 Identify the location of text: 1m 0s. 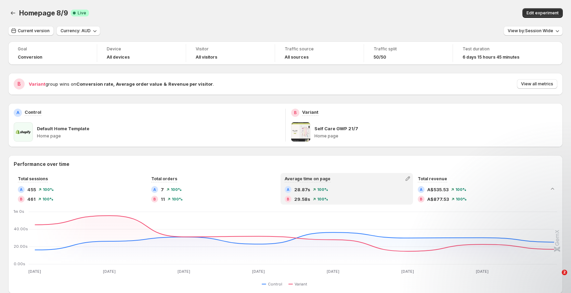
(19, 211).